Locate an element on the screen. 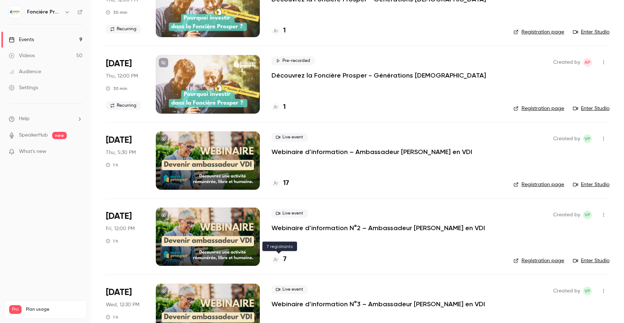 Image resolution: width=624 pixels, height=323 pixels. span: AP is located at coordinates (587, 62).